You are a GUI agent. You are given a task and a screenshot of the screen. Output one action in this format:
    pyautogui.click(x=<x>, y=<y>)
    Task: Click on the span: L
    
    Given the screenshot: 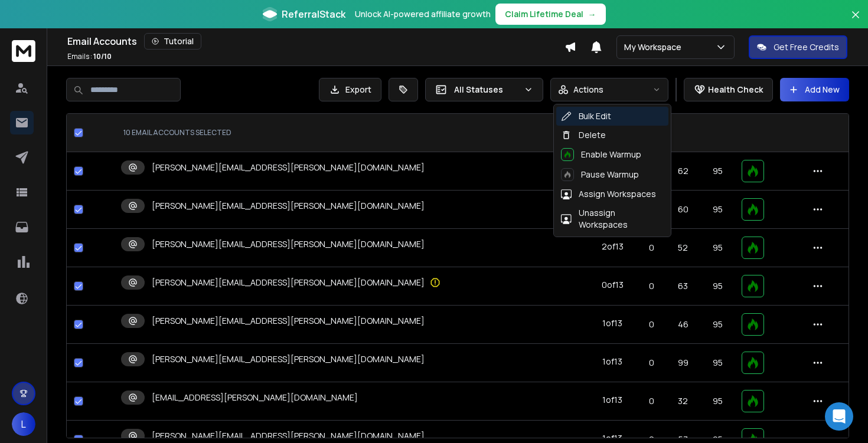 What is the action you would take?
    pyautogui.click(x=24, y=424)
    